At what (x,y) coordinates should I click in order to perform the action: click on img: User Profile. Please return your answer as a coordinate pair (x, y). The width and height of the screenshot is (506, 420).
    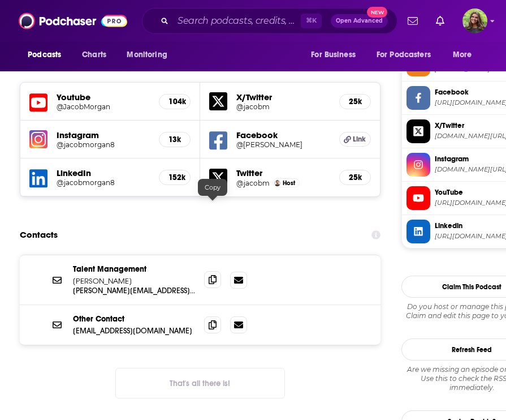
    Looking at the image, I should click on (476, 21).